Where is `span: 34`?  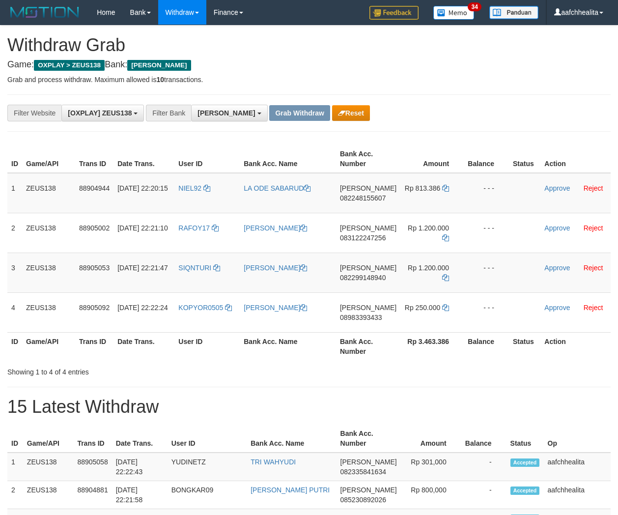 span: 34 is located at coordinates (474, 7).